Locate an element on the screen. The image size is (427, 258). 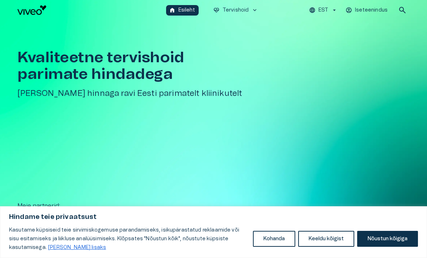
p: Meie partnerid : is located at coordinates (213, 206).